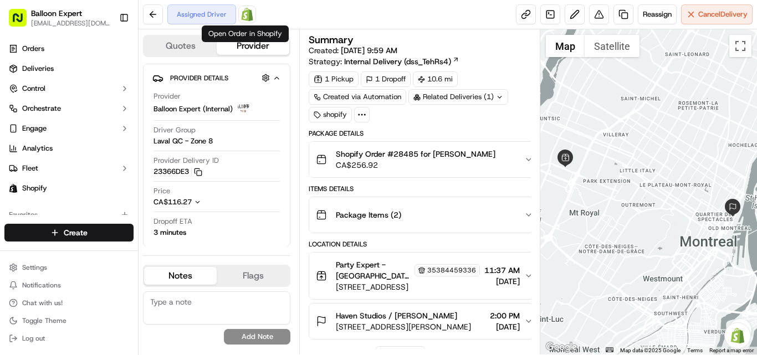 The width and height of the screenshot is (757, 355). I want to click on span: Notifications, so click(42, 285).